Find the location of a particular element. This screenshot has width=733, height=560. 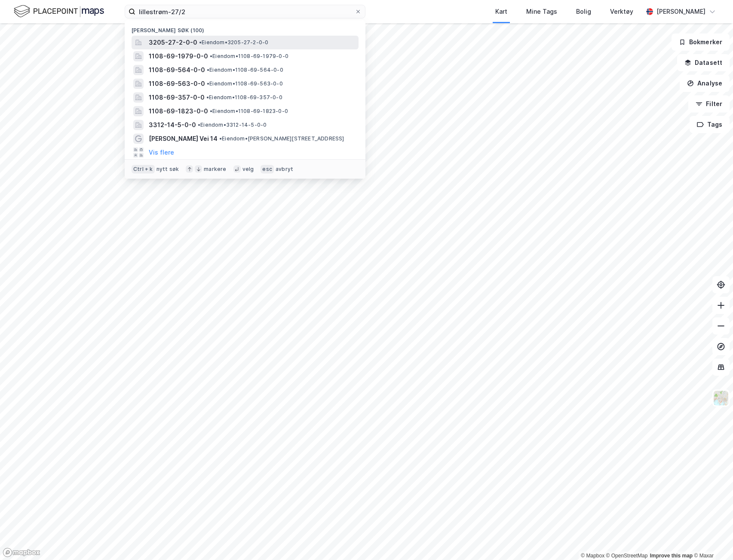

button: Vis flere is located at coordinates (161, 152).